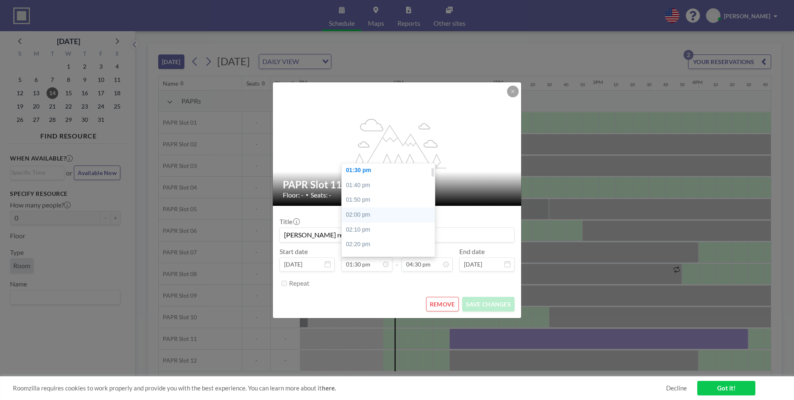 The image size is (794, 400). I want to click on span: Floor: -, so click(293, 195).